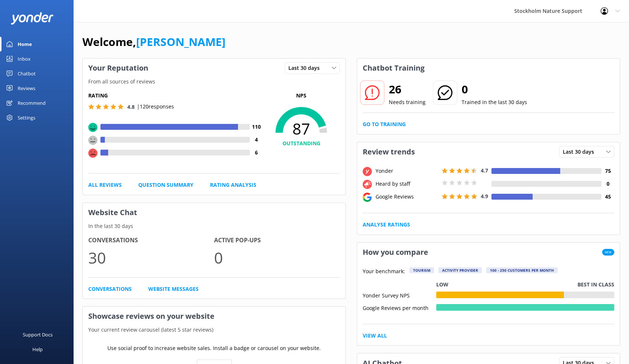 This screenshot has width=629, height=364. Describe the element at coordinates (151, 257) in the screenshot. I see `p: 30` at that location.